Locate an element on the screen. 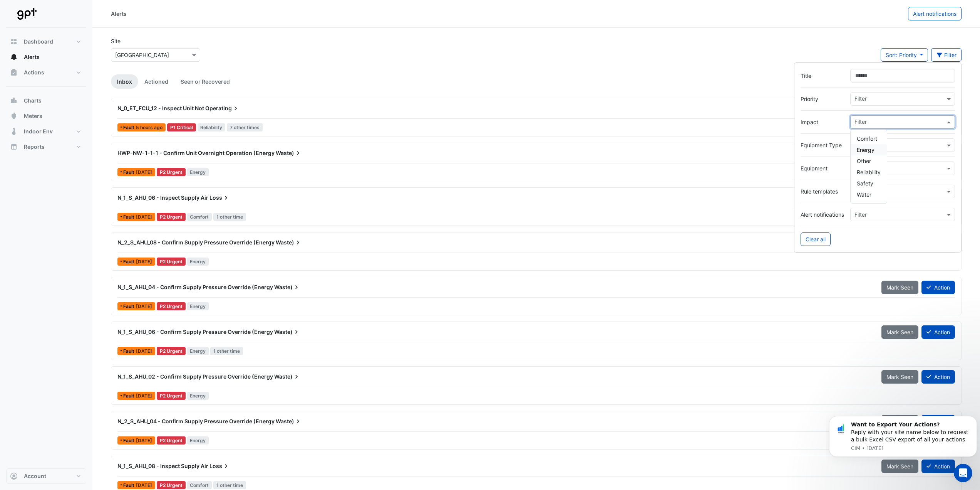 This screenshot has width=980, height=490. span: Comfort is located at coordinates (199, 485).